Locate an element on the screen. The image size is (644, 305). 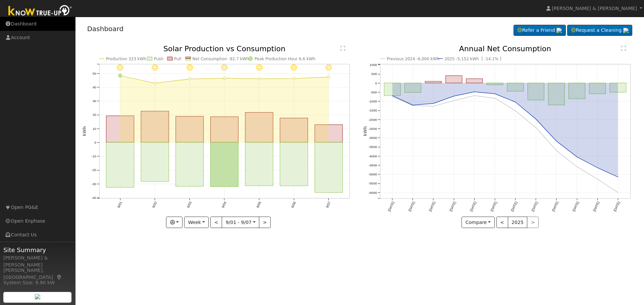
text: -1000 is located at coordinates (373, 101).